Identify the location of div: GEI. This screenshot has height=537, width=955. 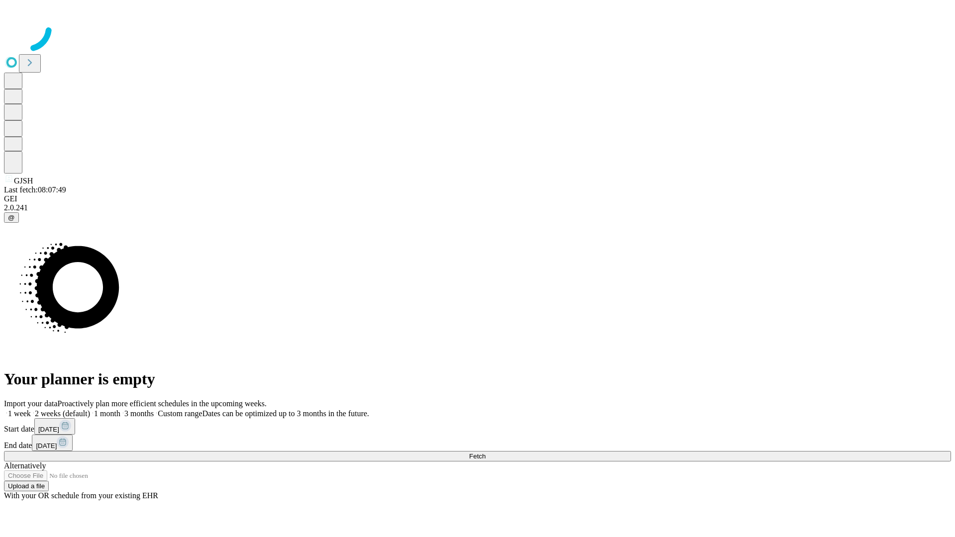
(477, 199).